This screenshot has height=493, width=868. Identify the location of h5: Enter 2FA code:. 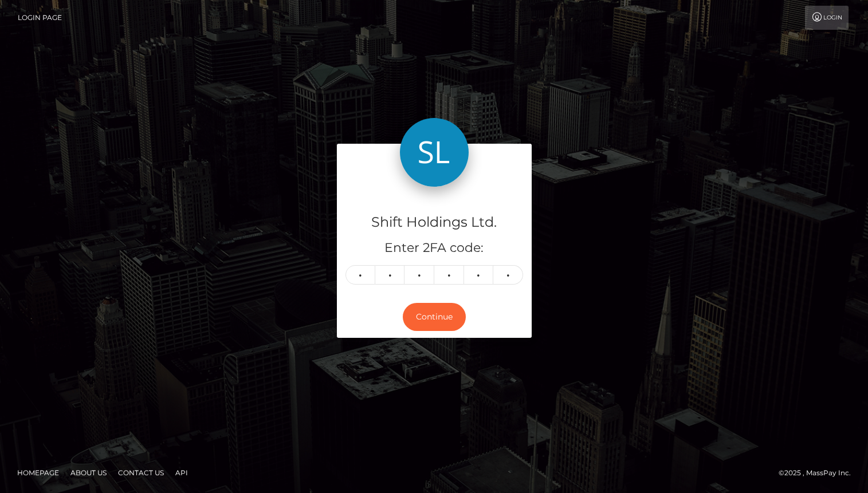
(434, 248).